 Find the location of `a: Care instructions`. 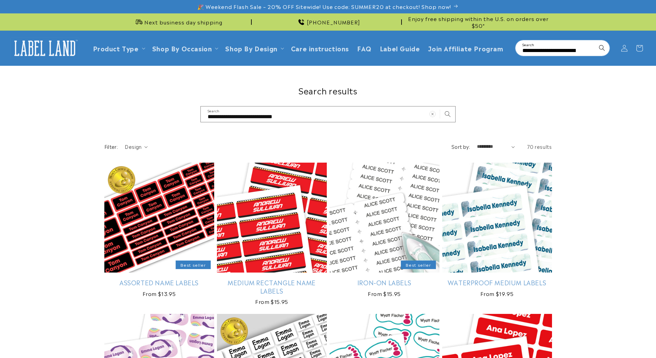

a: Care instructions is located at coordinates (320, 48).